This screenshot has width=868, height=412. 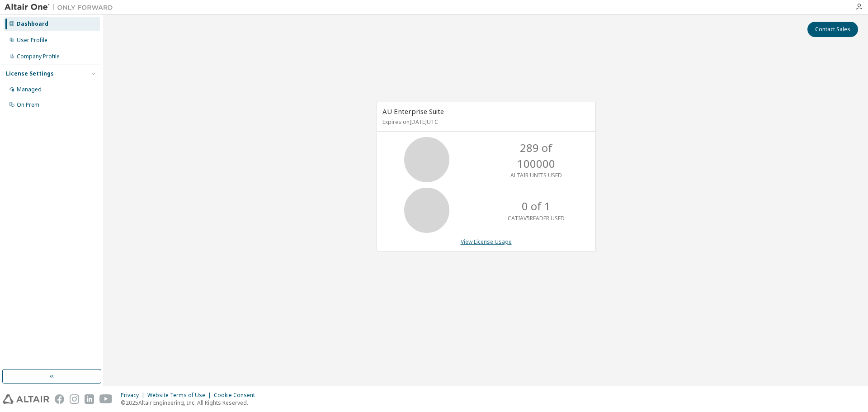 I want to click on img: linkedin.svg, so click(x=89, y=399).